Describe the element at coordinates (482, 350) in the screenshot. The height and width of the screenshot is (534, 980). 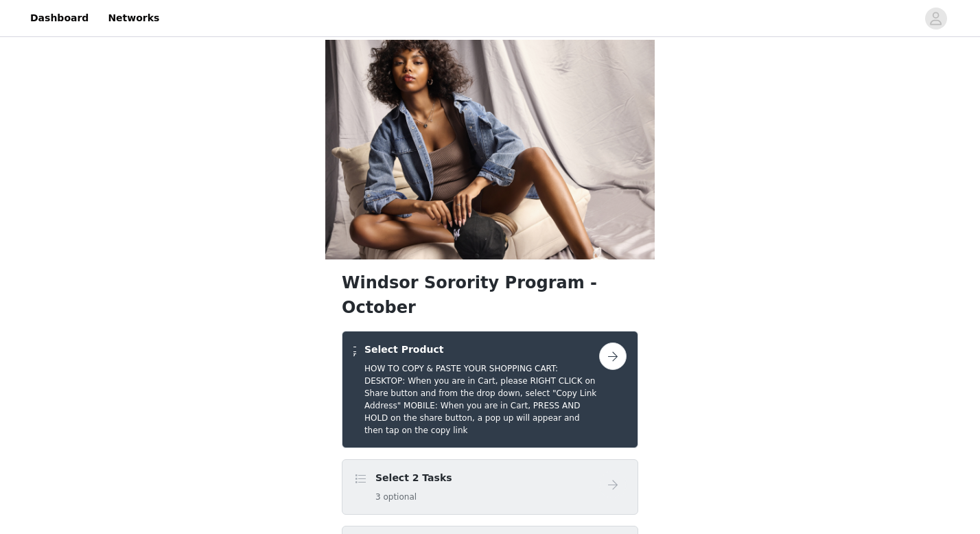
I see `h4: Select Product` at that location.